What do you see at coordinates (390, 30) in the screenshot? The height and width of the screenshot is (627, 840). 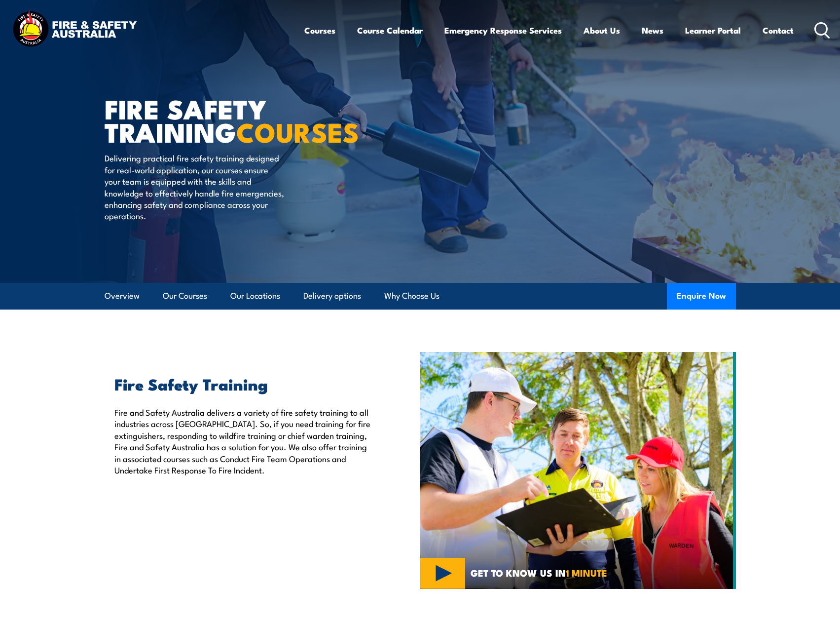 I see `a: Course Calendar` at bounding box center [390, 30].